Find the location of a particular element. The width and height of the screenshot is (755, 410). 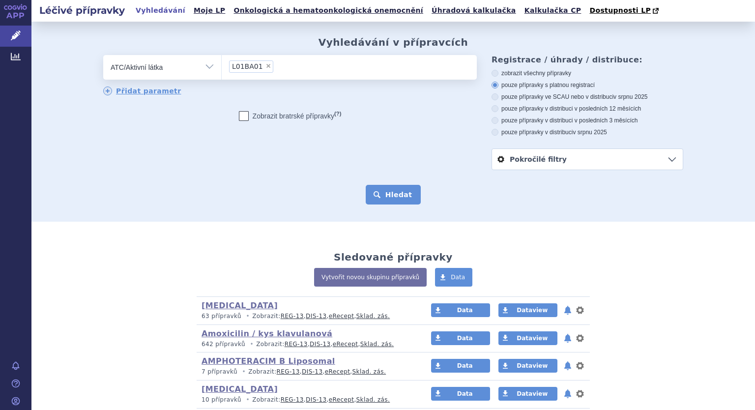

span: 7 přípravků is located at coordinates (219, 371).